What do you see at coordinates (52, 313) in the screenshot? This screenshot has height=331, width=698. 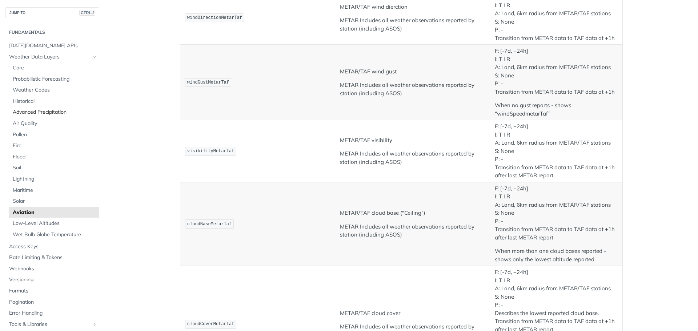 I see `a: Error Handling` at bounding box center [52, 313].